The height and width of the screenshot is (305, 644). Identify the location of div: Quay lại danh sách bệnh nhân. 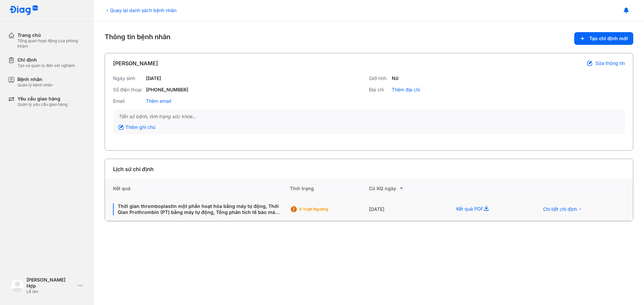
(141, 10).